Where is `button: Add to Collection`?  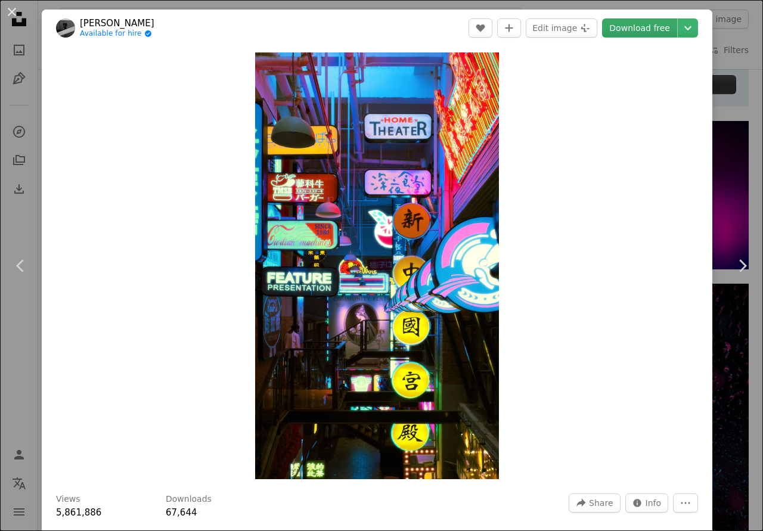
button: Add to Collection is located at coordinates (509, 28).